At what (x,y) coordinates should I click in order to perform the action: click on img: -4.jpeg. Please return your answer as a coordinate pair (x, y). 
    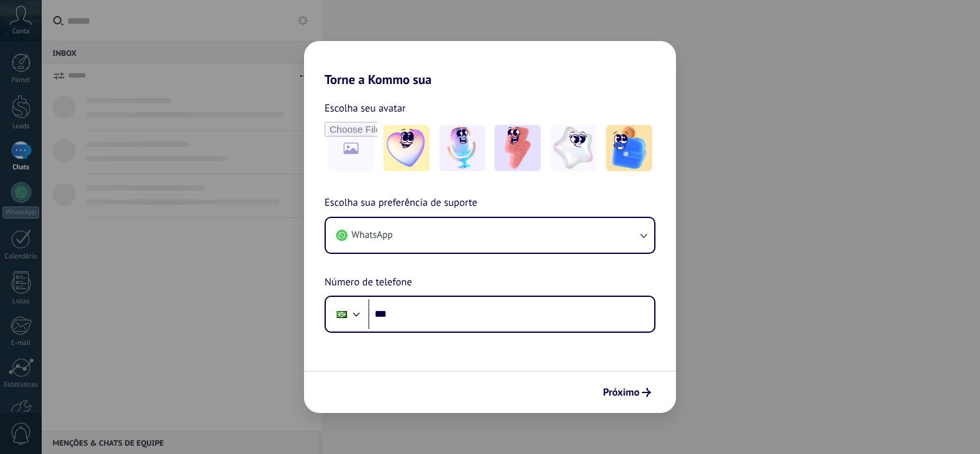
    Looking at the image, I should click on (573, 148).